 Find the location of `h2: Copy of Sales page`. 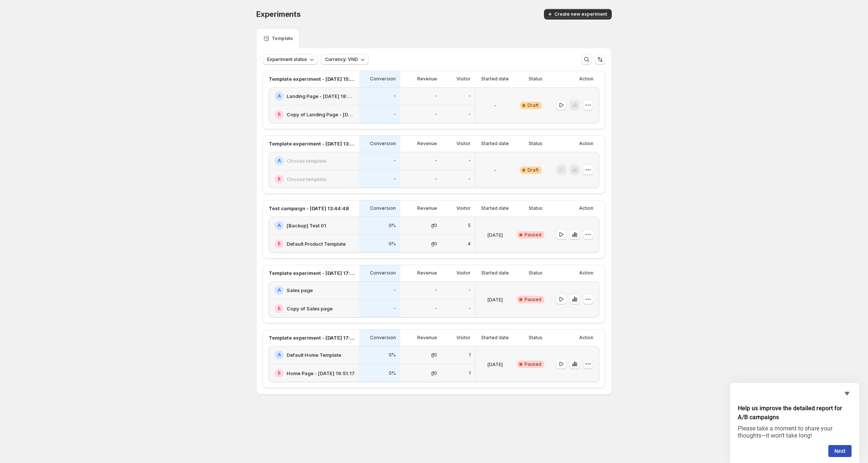

h2: Copy of Sales page is located at coordinates (309, 309).